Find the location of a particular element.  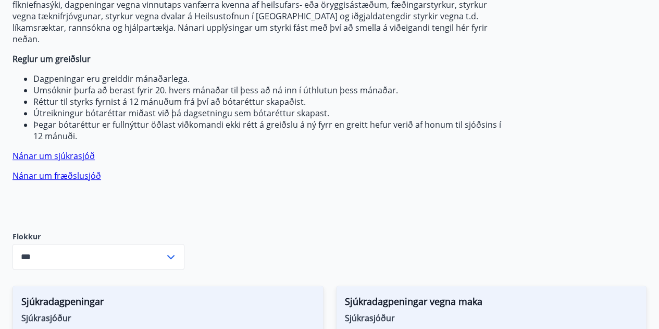

li: Réttur til styrks fyrnist á 12 mánuðum frá því að bótaréttur skapaðist. is located at coordinates (269, 102).